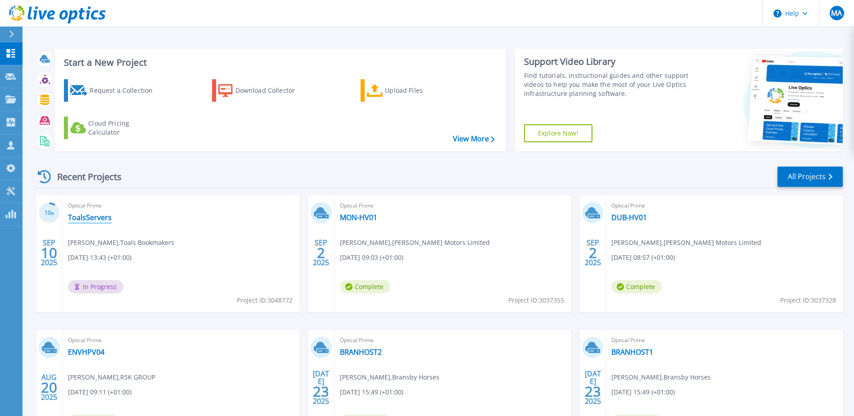 The image size is (854, 416). What do you see at coordinates (95, 287) in the screenshot?
I see `span: In Progress` at bounding box center [95, 287].